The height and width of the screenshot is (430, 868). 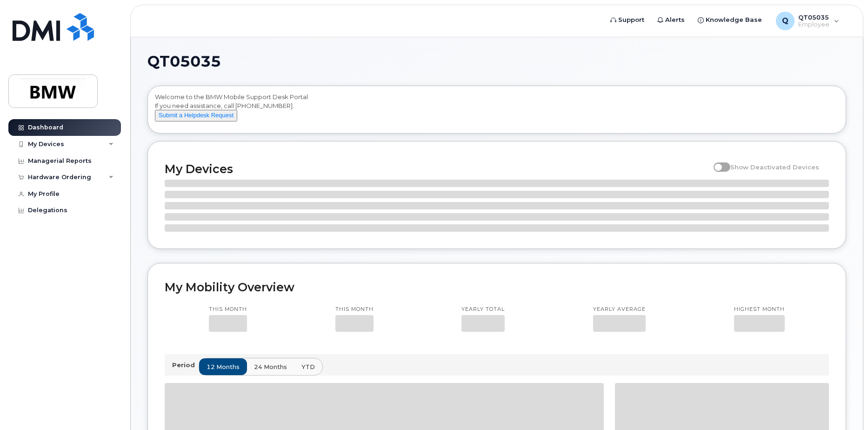 What do you see at coordinates (497, 287) in the screenshot?
I see `h2: My Mobility Overview` at bounding box center [497, 287].